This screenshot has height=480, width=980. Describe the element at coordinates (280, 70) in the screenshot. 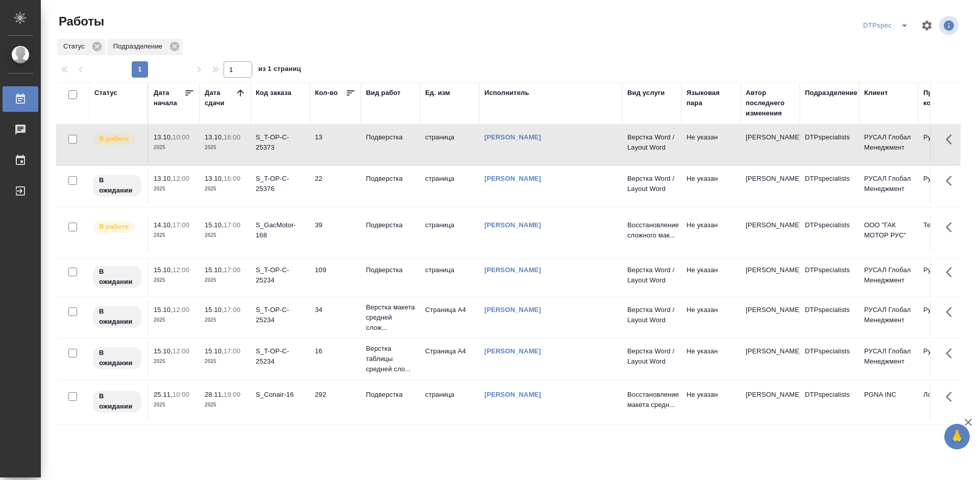

I see `span: из 1 страниц` at that location.